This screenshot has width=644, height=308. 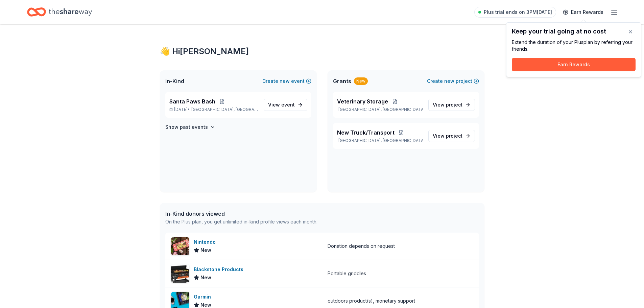 I want to click on div: Donation depends on request, so click(x=361, y=246).